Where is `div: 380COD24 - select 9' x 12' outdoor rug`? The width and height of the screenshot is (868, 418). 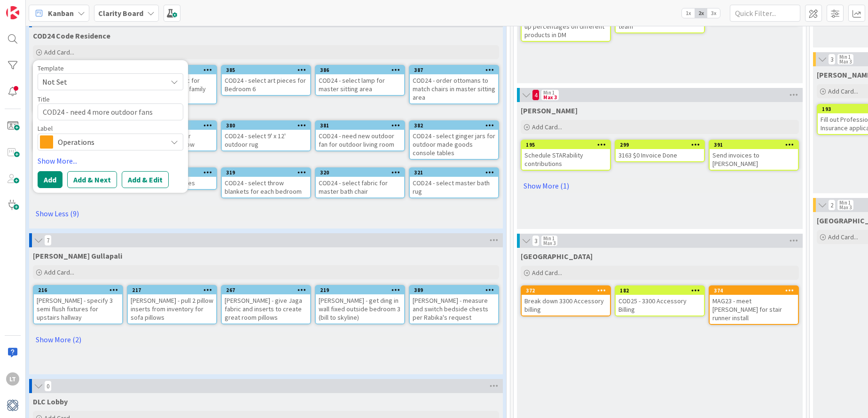
div: 380COD24 - select 9' x 12' outdoor rug is located at coordinates (266, 136).